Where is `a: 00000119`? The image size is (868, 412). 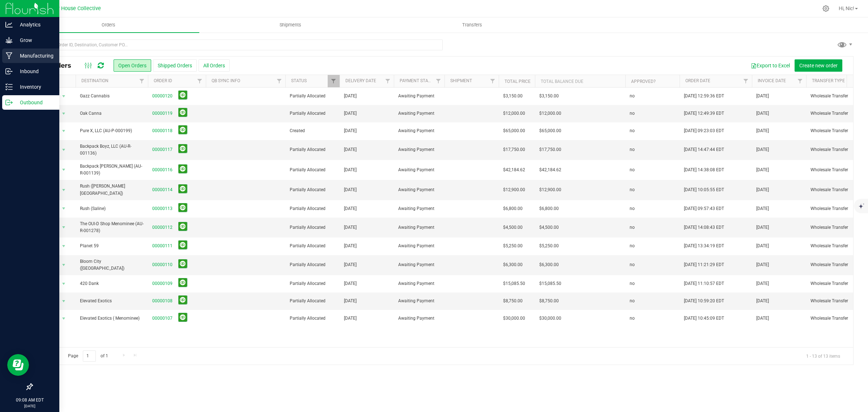 a: 00000119 is located at coordinates (162, 113).